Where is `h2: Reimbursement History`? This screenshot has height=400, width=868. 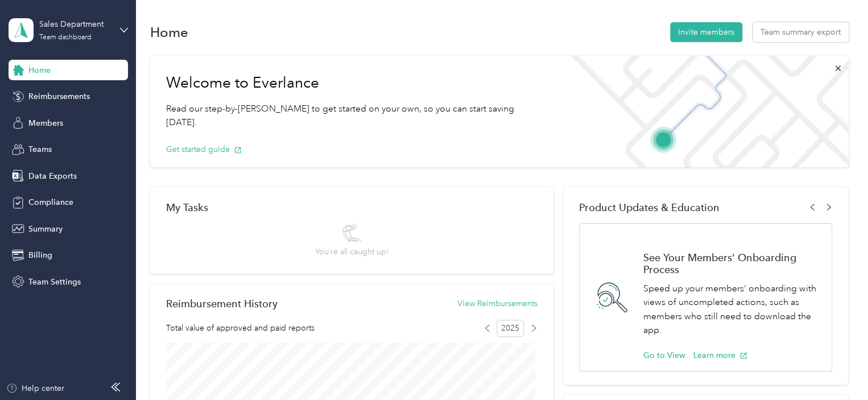
h2: Reimbursement History is located at coordinates (222, 303).